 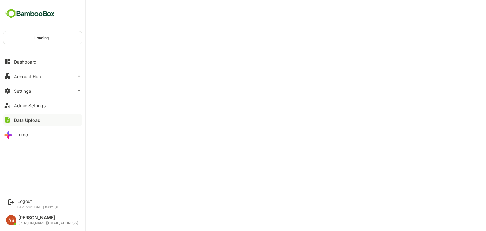 I want to click on div: Admin Settings, so click(x=30, y=105).